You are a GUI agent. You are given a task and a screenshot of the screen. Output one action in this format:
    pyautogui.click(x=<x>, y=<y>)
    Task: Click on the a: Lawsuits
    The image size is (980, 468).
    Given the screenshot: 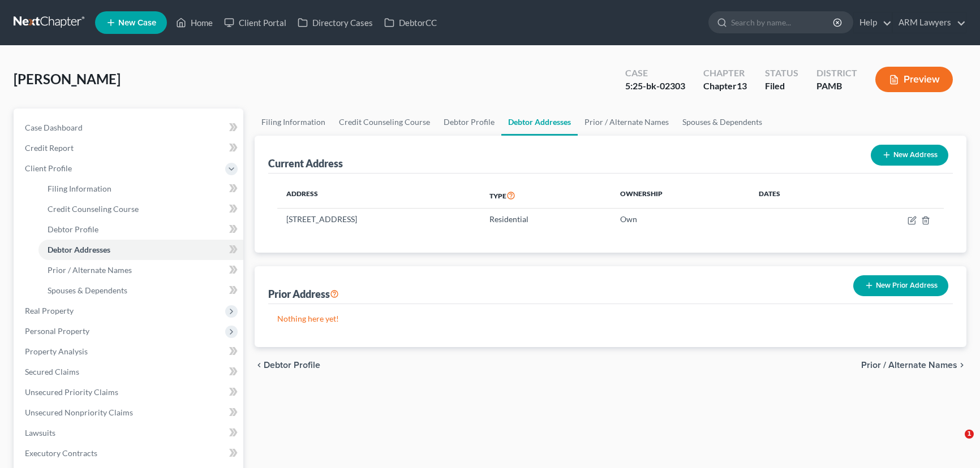 What is the action you would take?
    pyautogui.click(x=130, y=433)
    